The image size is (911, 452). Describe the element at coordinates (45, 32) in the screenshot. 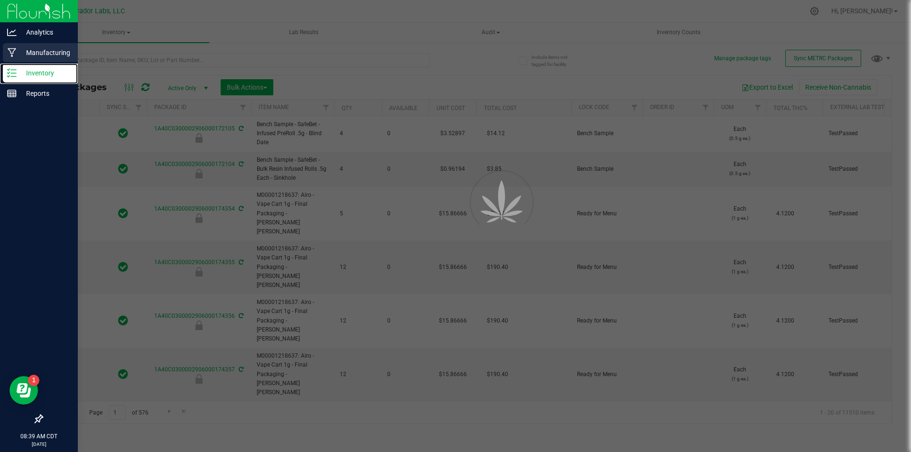

I see `p: Analytics` at that location.